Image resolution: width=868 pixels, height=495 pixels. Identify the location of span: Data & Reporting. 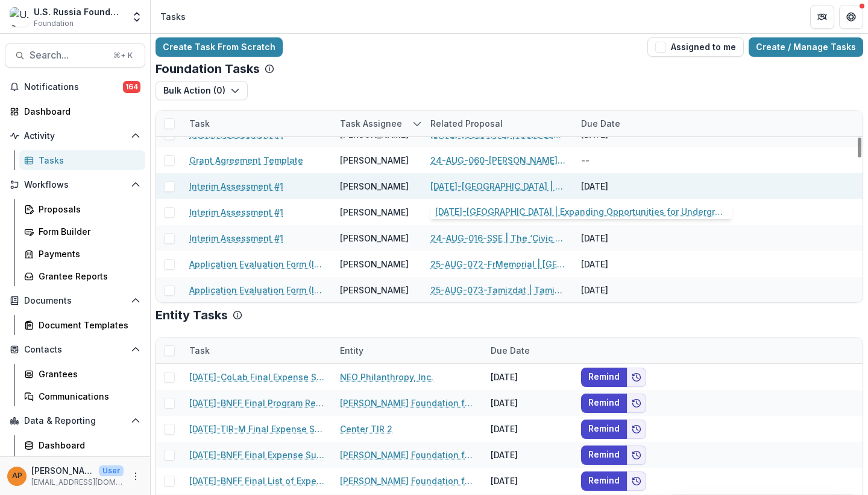
(75, 420).